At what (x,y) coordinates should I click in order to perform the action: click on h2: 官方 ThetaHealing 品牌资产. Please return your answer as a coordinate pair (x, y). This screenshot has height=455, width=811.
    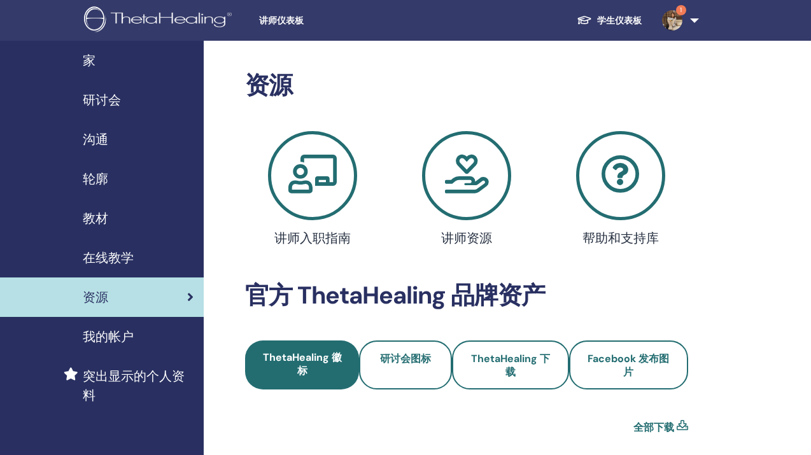
    Looking at the image, I should click on (467, 296).